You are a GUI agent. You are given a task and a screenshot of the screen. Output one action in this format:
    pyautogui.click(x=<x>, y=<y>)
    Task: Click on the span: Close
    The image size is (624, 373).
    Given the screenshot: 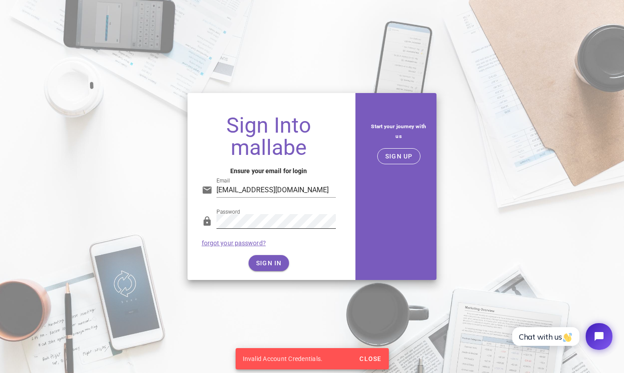 What is the action you would take?
    pyautogui.click(x=370, y=359)
    